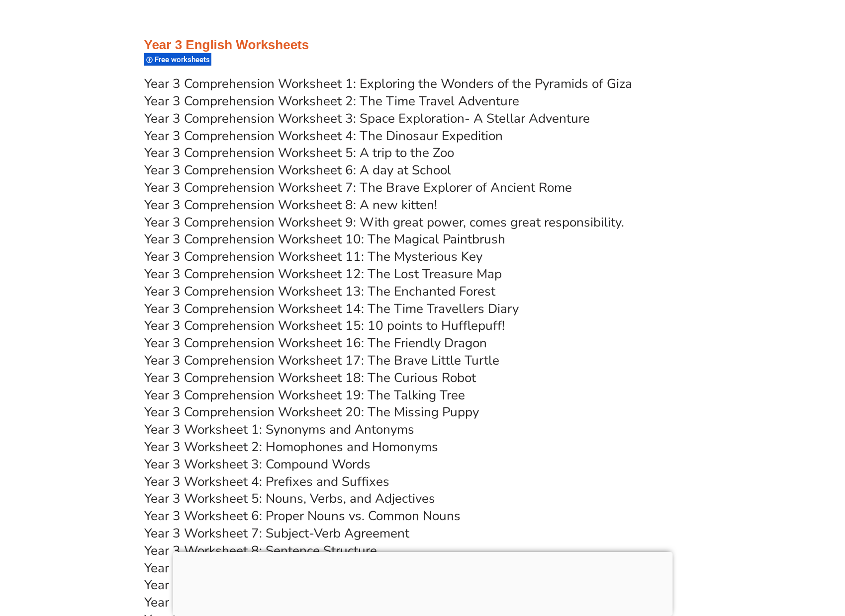  Describe the element at coordinates (304, 395) in the screenshot. I see `a: Year 3 Comprehension Worksheet 19: The Talking Tree` at that location.